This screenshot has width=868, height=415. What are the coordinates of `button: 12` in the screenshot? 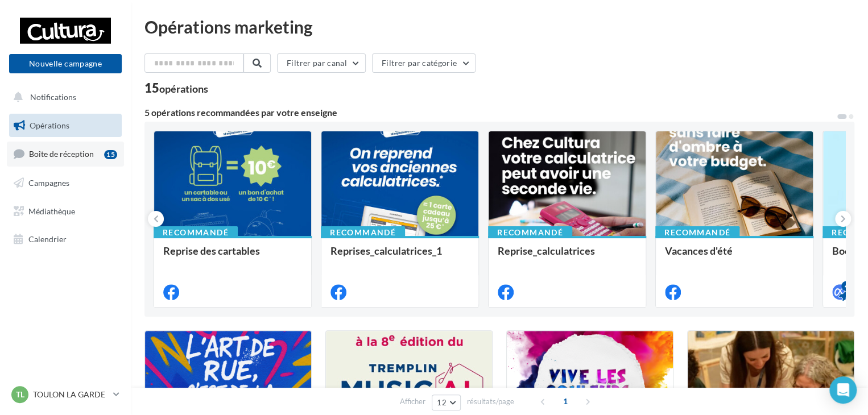 It's located at (446, 403).